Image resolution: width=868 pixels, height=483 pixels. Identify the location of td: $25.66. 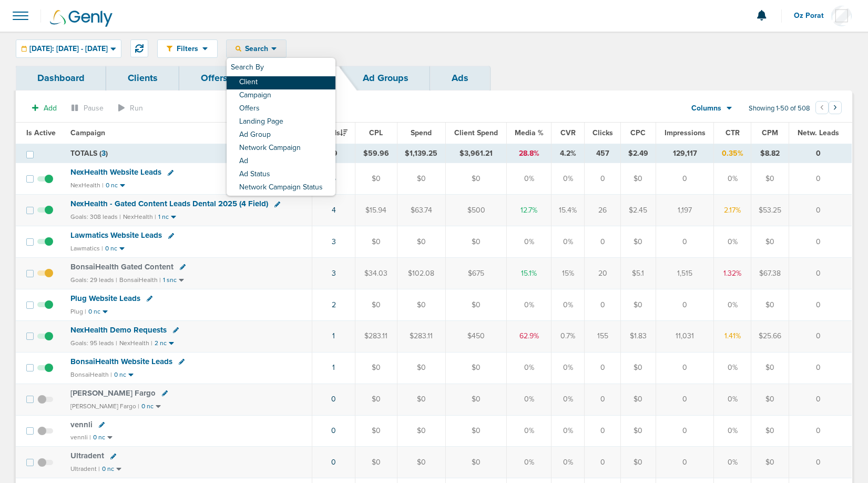
(770, 336).